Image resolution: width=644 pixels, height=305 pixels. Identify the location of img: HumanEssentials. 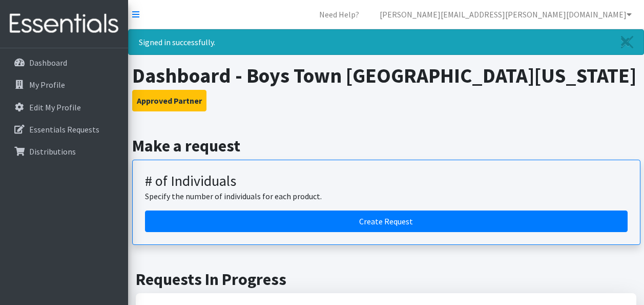
(64, 23).